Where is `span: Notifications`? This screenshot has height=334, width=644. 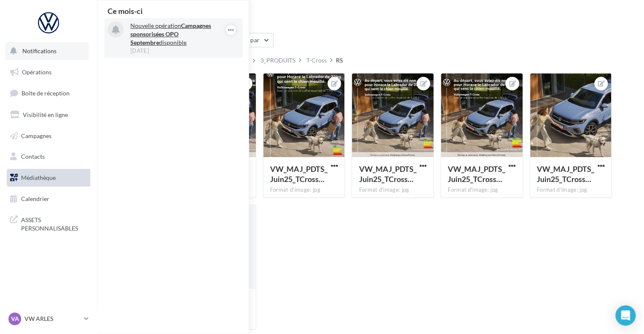
span: Notifications is located at coordinates (39, 50).